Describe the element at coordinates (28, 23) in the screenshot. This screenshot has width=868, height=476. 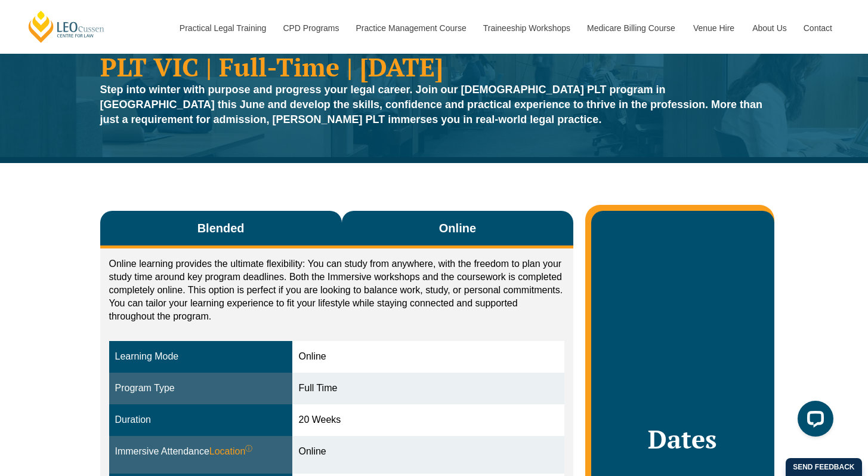
I see `button: Open LiveChat chat widget` at that location.